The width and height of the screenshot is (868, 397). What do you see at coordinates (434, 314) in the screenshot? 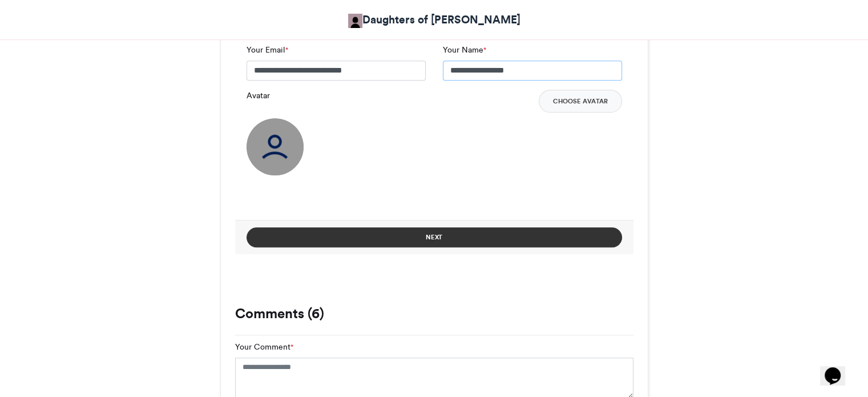
I see `h3: Comments (6)` at bounding box center [434, 314].